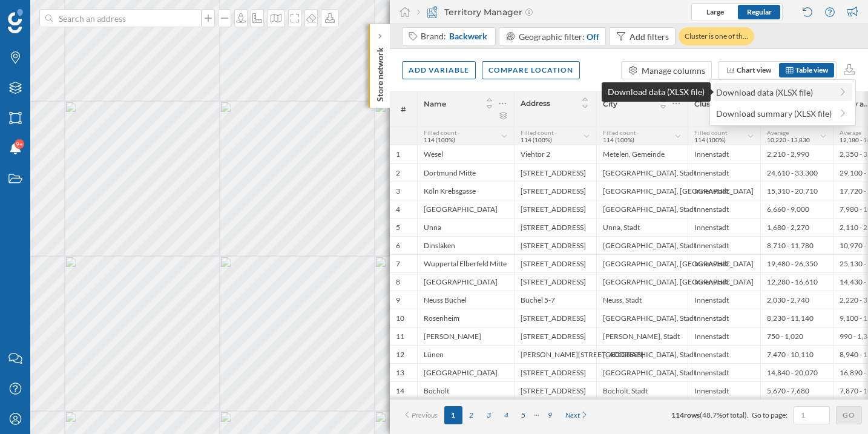 Image resolution: width=868 pixels, height=434 pixels. What do you see at coordinates (673, 70) in the screenshot?
I see `div: Manage columns` at bounding box center [673, 70].